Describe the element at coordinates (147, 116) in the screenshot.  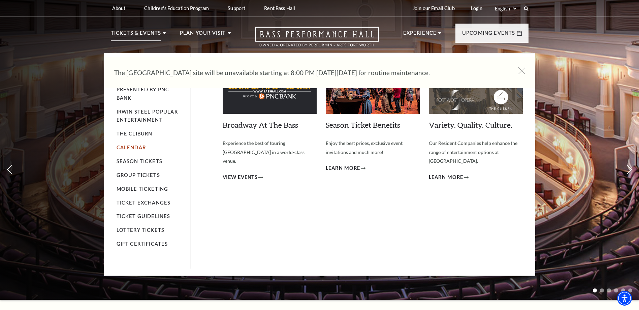
I see `a: Irwin Steel Popular Entertainment` at that location.